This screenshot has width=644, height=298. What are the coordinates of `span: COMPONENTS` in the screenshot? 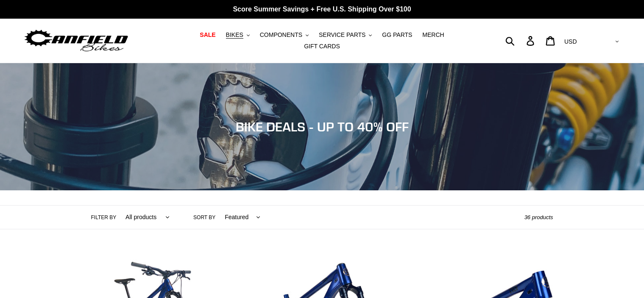 It's located at (281, 35).